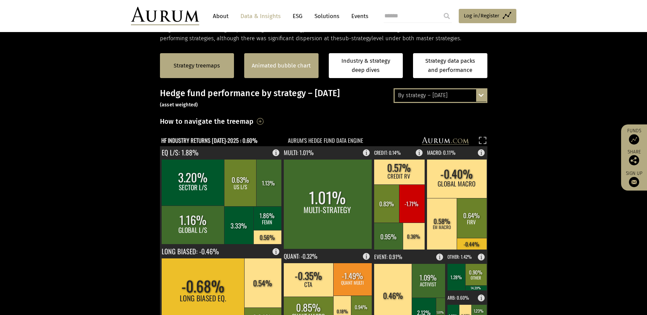  I want to click on a: About, so click(221, 16).